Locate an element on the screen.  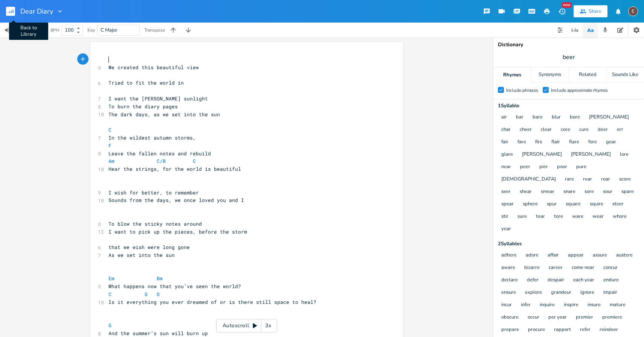
button: explore is located at coordinates (534, 292).